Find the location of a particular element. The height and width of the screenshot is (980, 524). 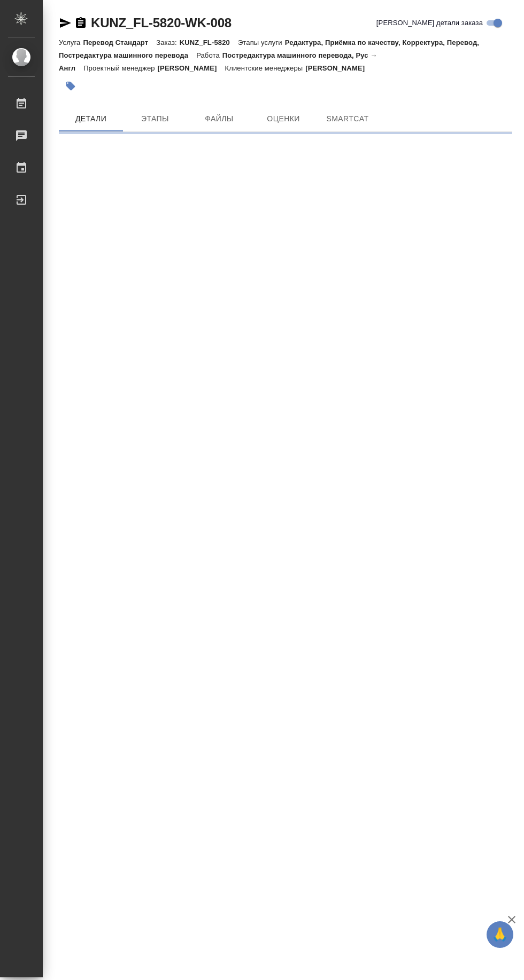

button: Скопировать ссылку для ЯМессенджера is located at coordinates (65, 23).